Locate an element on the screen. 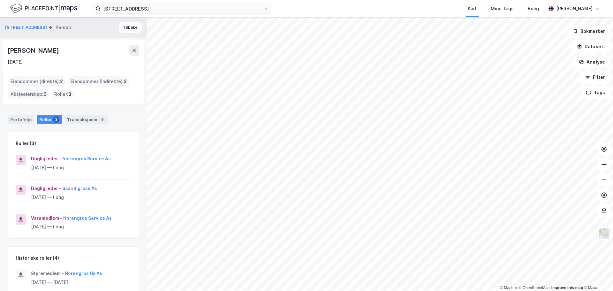 This screenshot has width=613, height=291. button: Datasett is located at coordinates (591, 47).